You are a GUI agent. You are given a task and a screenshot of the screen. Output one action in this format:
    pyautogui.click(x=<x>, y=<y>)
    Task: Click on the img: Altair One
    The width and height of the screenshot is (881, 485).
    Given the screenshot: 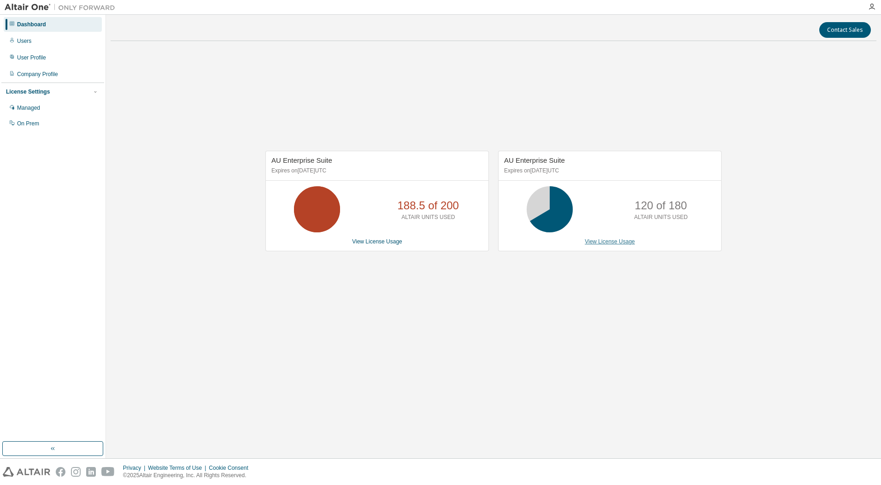 What is the action you would take?
    pyautogui.click(x=62, y=7)
    